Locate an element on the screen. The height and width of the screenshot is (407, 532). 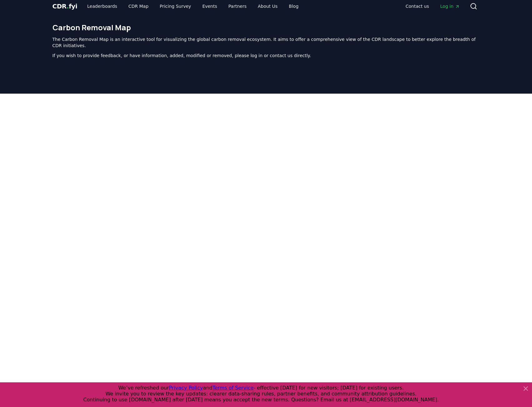
a: About Us is located at coordinates (267, 6).